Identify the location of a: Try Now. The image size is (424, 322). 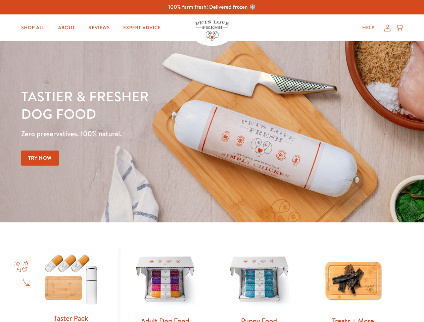
(40, 158).